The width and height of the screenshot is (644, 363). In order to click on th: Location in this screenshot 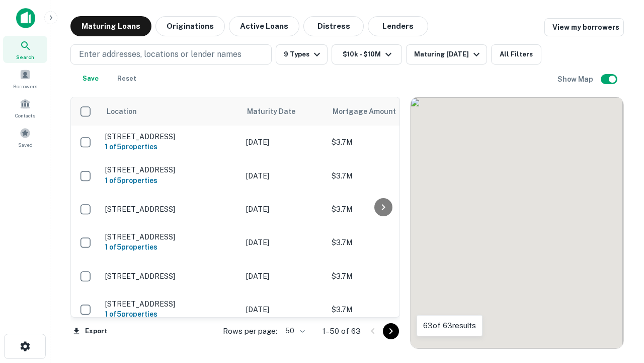, I will do `click(171, 112)`.